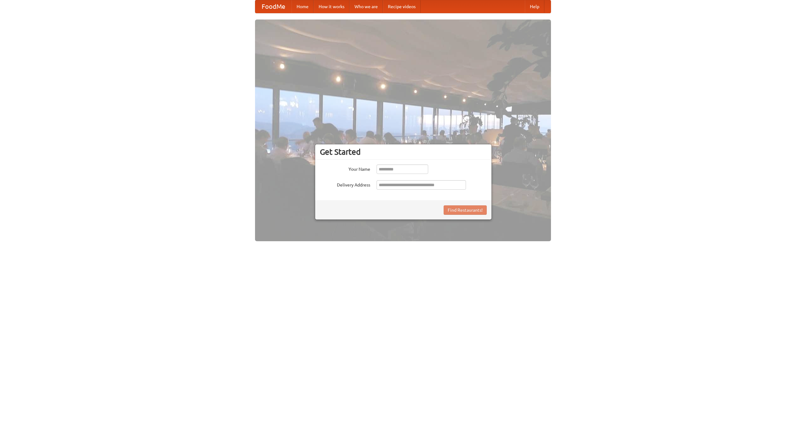 The height and width of the screenshot is (445, 806). What do you see at coordinates (366, 7) in the screenshot?
I see `a: Who we are` at bounding box center [366, 7].